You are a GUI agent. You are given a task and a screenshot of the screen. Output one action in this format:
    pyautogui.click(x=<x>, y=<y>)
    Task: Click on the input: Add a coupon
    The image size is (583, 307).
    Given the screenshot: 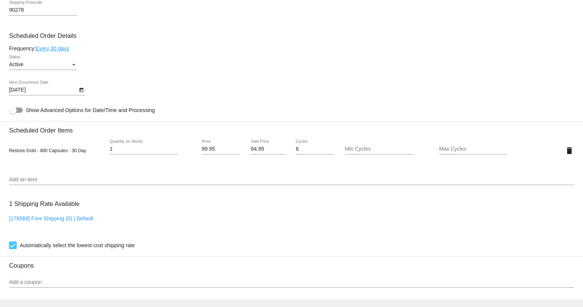 What is the action you would take?
    pyautogui.click(x=292, y=283)
    